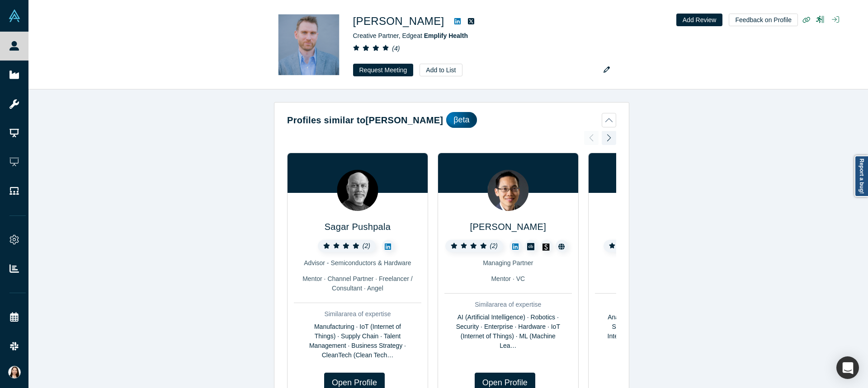 This screenshot has width=868, height=388. What do you see at coordinates (764, 20) in the screenshot?
I see `button: Feedback on Profile` at bounding box center [764, 20].